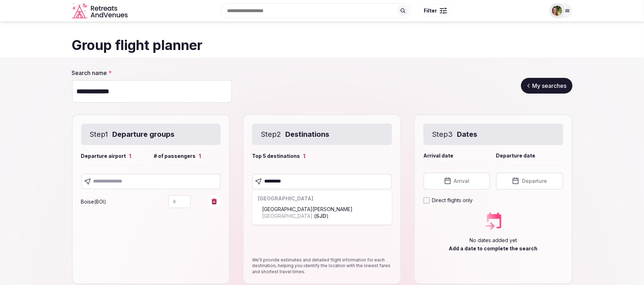 The image size is (644, 285). Describe the element at coordinates (322, 266) in the screenshot. I see `p: We’ll provide estimates and detailed flight information for each destination, helping you identif...` at that location.